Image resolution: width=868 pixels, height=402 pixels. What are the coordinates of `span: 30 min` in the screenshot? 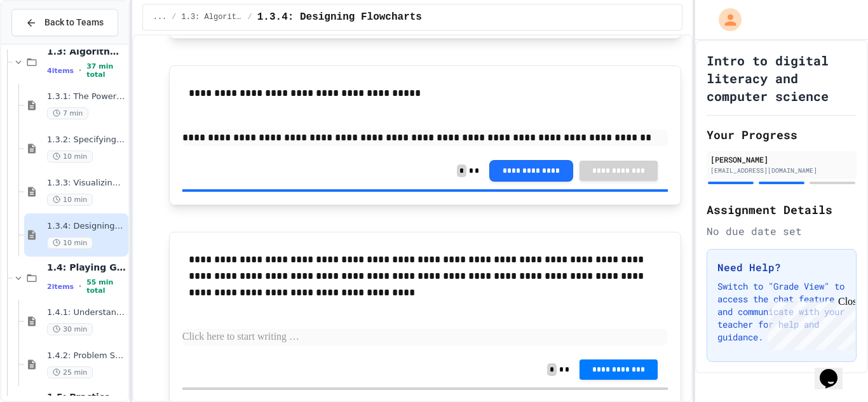 It's located at (69, 329).